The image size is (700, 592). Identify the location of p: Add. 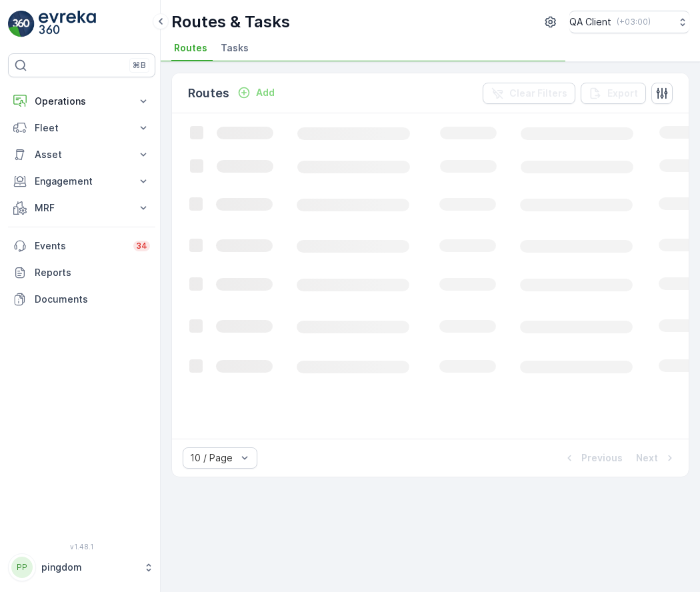
(265, 93).